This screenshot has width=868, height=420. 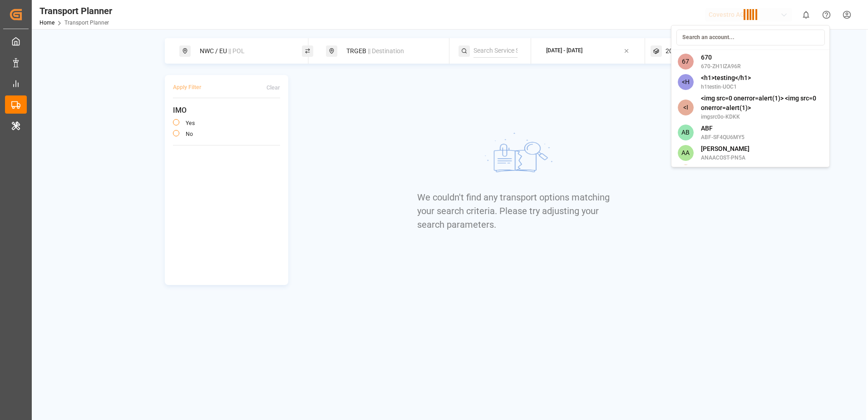 What do you see at coordinates (390, 51) in the screenshot?
I see `div: TRGEB` at bounding box center [390, 51].